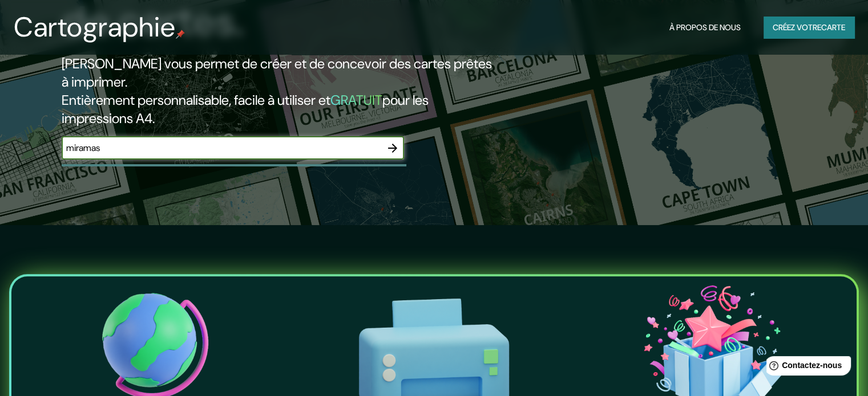 This screenshot has height=396, width=868. What do you see at coordinates (181, 34) in the screenshot?
I see `img: mappin-pin` at bounding box center [181, 34].